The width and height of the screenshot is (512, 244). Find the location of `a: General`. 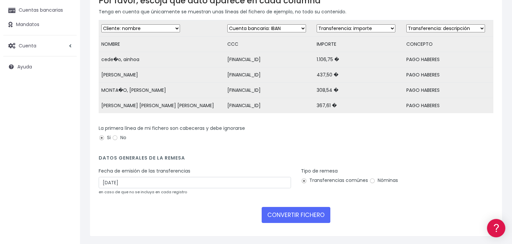

a: General is located at coordinates (67, 148).